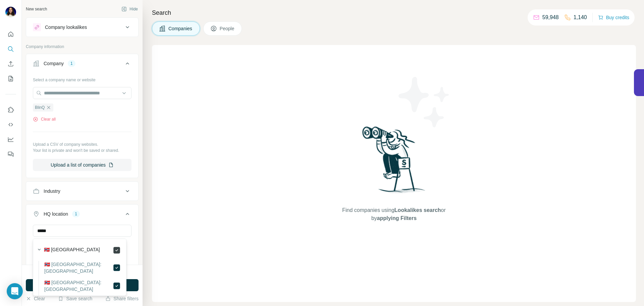 The image size is (644, 306). I want to click on span: Companies, so click(181, 29).